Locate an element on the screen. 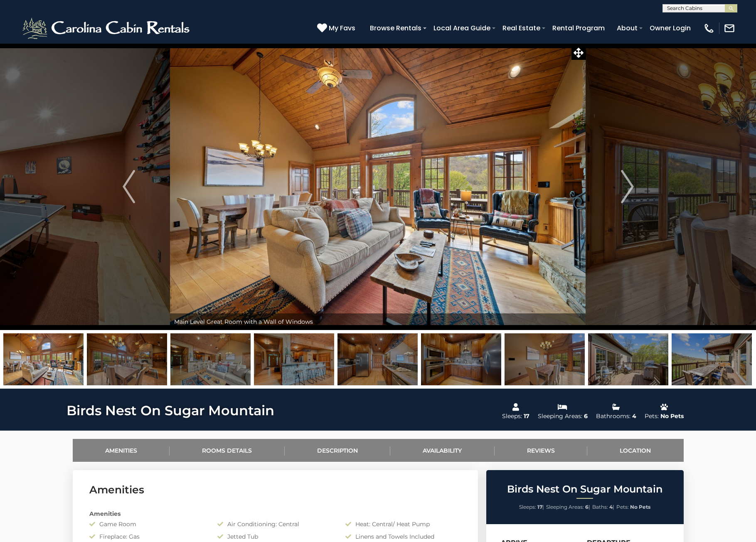  img: 168440276 is located at coordinates (294, 359).